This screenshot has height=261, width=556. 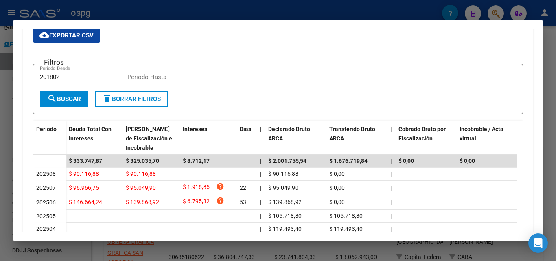 What do you see at coordinates (538, 243) in the screenshot?
I see `div: Open Intercom Messenger` at bounding box center [538, 243].